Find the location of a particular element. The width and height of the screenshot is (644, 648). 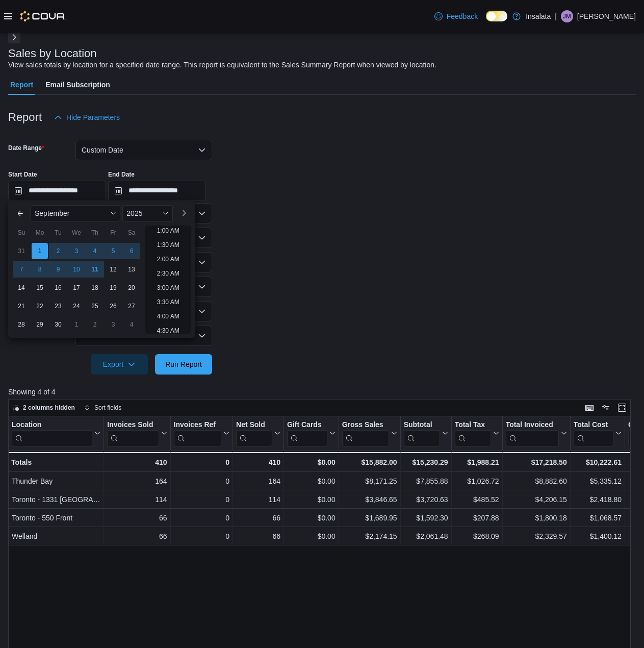

button: Subtotal is located at coordinates (426, 433).